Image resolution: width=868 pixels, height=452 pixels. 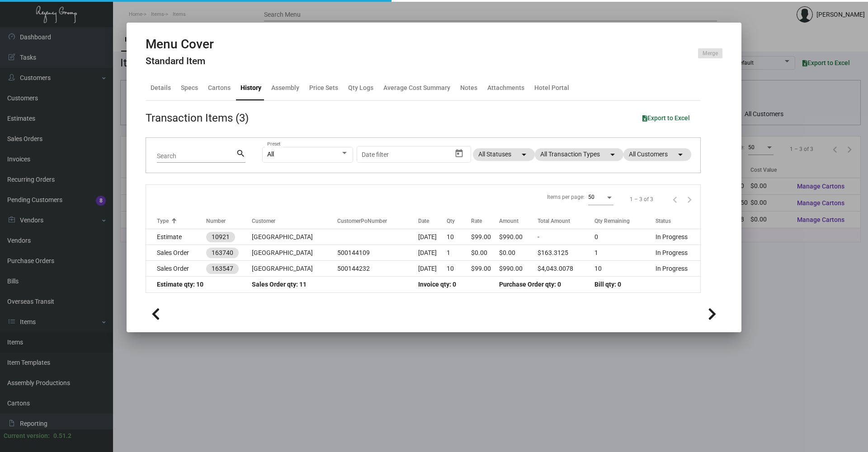 I want to click on div: 0.51.2, so click(x=62, y=436).